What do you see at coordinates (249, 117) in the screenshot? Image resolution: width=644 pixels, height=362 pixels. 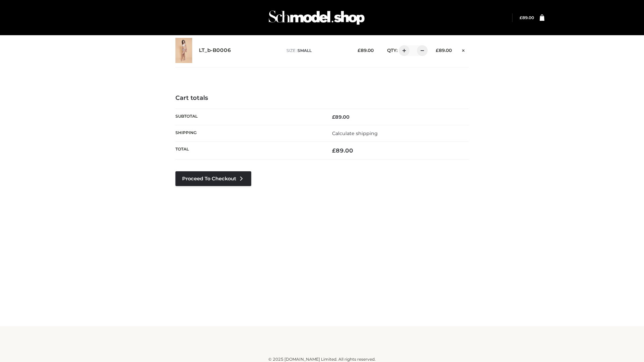 I see `th: Subtotal` at bounding box center [249, 117].